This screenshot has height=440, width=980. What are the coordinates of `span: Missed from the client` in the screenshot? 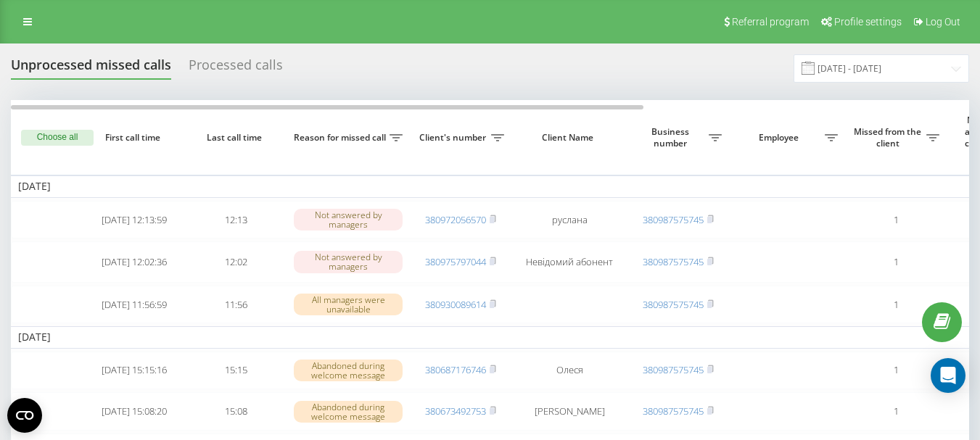 It's located at (889, 137).